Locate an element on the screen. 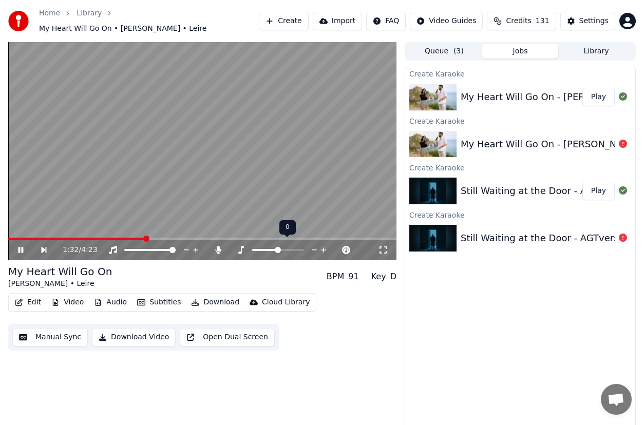 The height and width of the screenshot is (425, 644). button: Settings is located at coordinates (587, 21).